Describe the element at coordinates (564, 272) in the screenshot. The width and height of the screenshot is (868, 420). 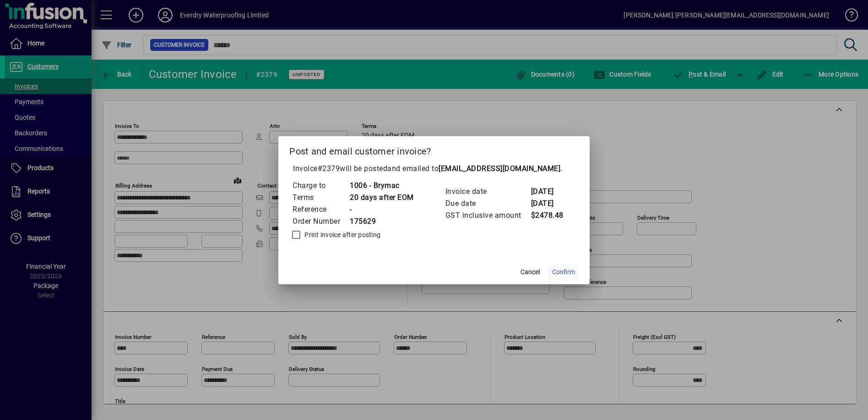
I see `button: Confirm` at that location.